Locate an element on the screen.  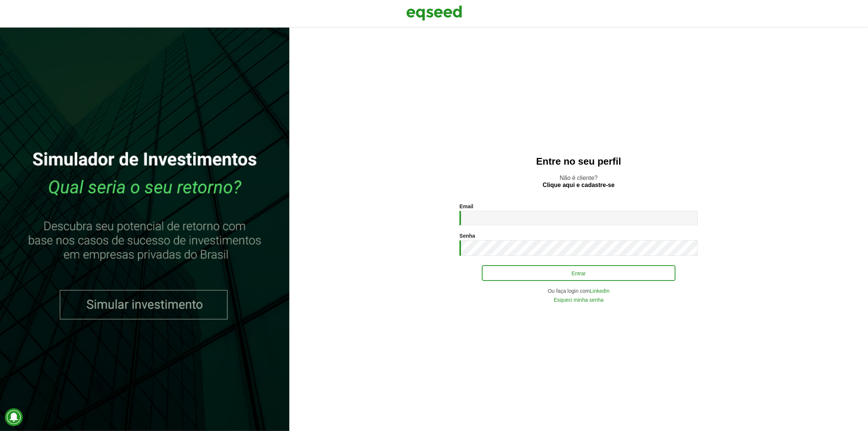
img: EqSeed Logo is located at coordinates (434, 13).